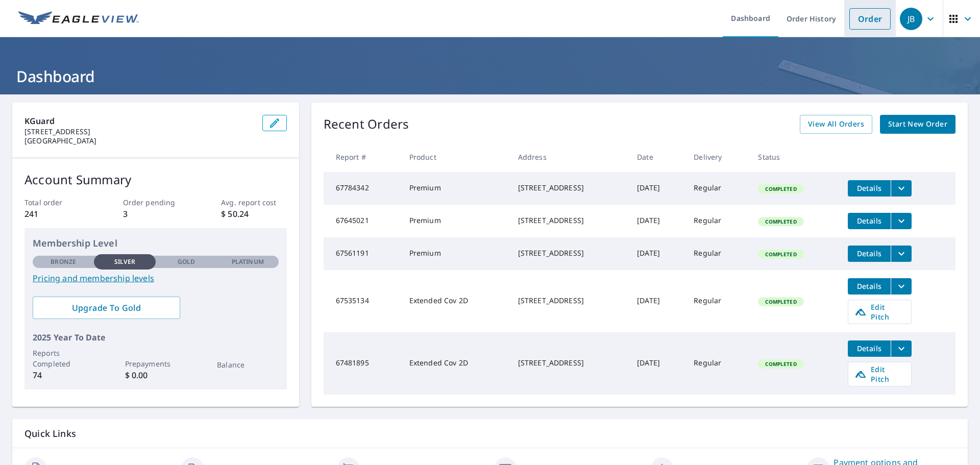 This screenshot has width=980, height=465. What do you see at coordinates (155, 338) in the screenshot?
I see `p: 2025 Year To Date` at bounding box center [155, 338].